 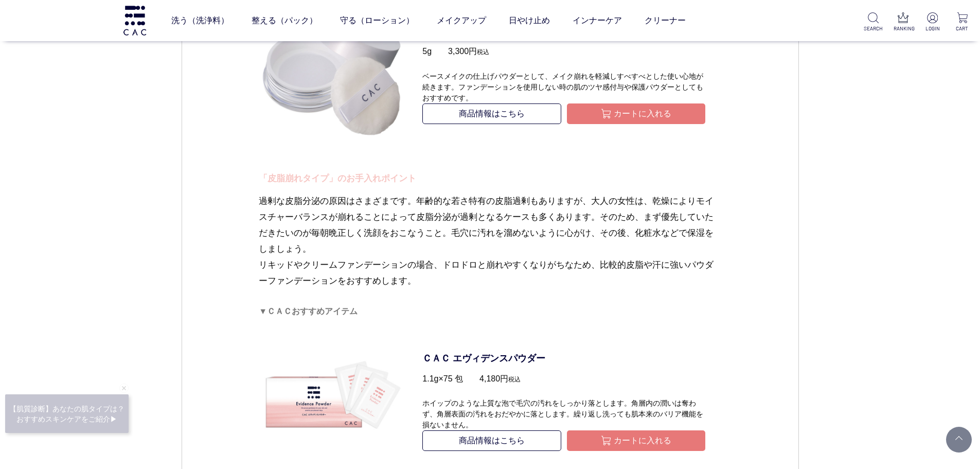 I want to click on a: LOGIN, so click(x=932, y=22).